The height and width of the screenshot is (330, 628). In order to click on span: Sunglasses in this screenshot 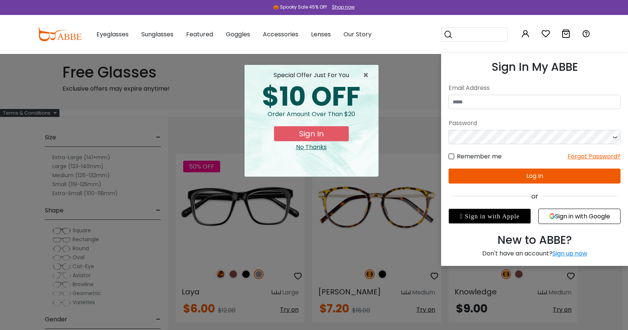, I will do `click(157, 34)`.